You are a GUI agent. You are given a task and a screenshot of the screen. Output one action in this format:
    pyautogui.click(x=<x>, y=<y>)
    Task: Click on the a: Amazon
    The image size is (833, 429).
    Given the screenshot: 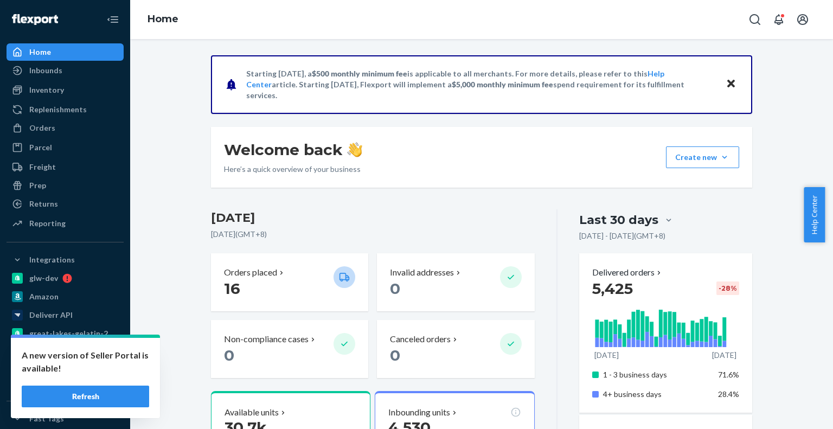 What is the action you would take?
    pyautogui.click(x=65, y=297)
    